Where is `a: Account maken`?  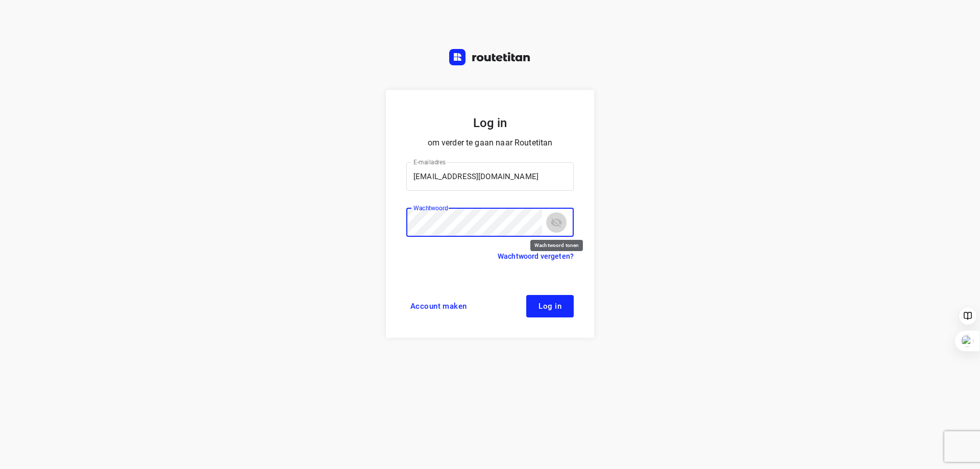
a: Account maken is located at coordinates (438, 307).